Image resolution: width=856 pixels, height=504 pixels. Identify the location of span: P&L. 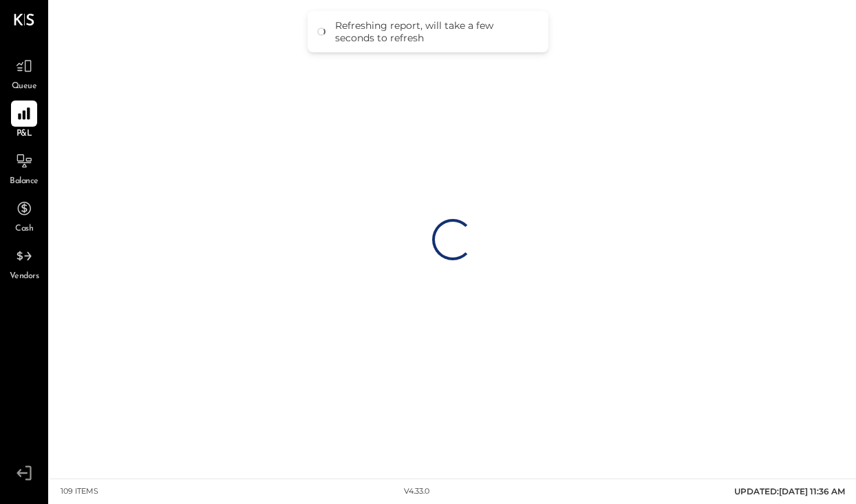
(24, 134).